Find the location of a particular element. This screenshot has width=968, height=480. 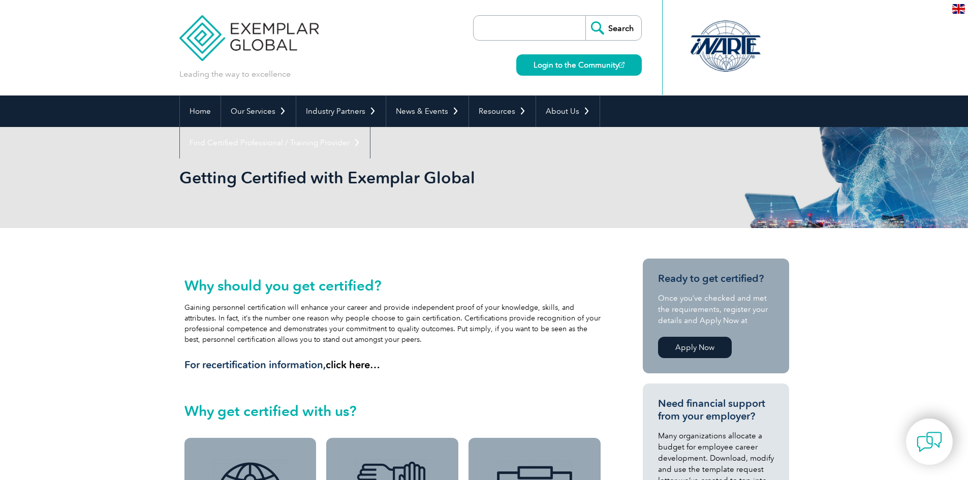

h3: Need financial support from your employer? is located at coordinates (716, 410).